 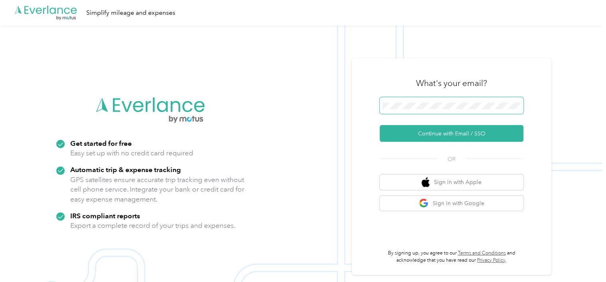 I want to click on img: apple logo, so click(x=425, y=182).